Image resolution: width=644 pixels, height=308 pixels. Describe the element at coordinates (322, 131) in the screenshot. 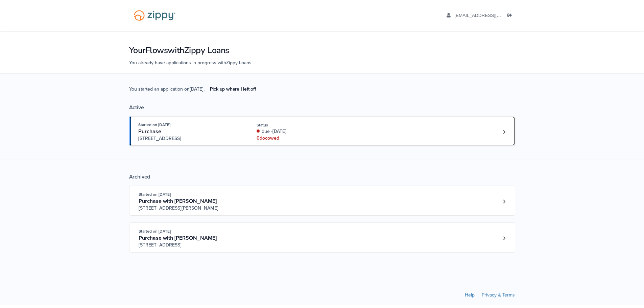

I see `a: Open loan 4256548` at that location.